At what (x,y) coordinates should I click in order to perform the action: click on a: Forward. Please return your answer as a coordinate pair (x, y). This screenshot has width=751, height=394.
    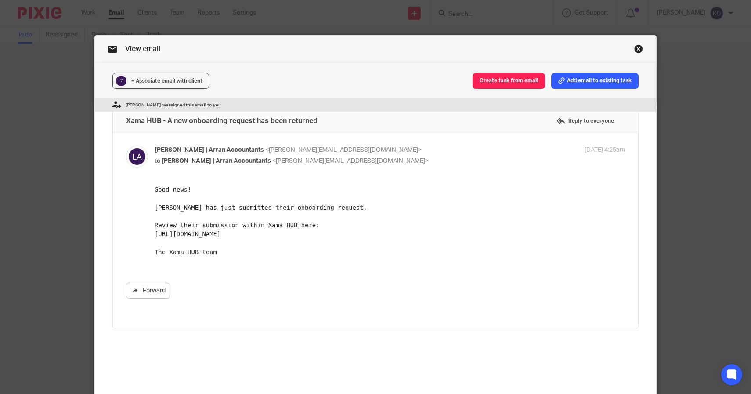
    Looking at the image, I should click on (148, 290).